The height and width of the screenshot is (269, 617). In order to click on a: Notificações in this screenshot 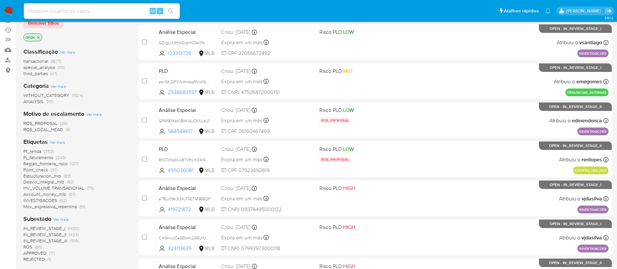, I will do `click(548, 11)`.